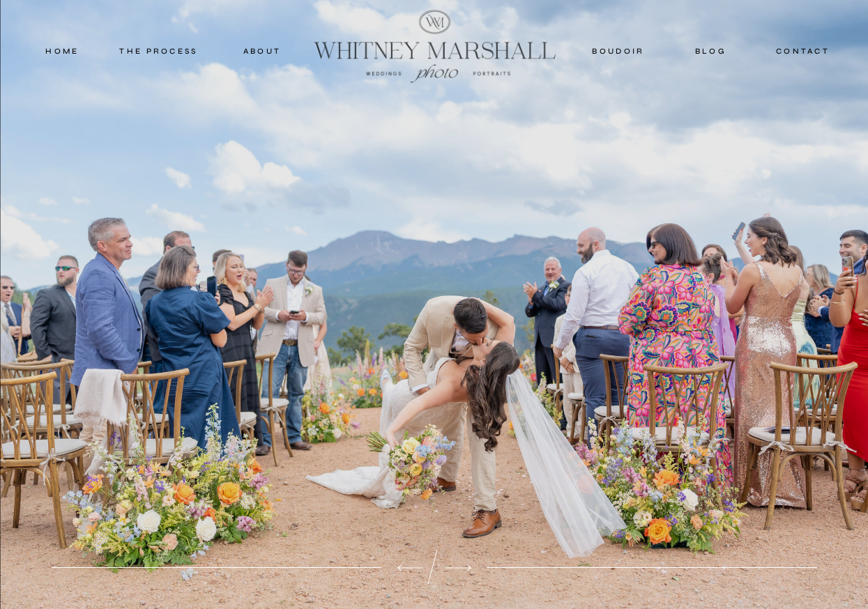 The width and height of the screenshot is (868, 609). Describe the element at coordinates (63, 51) in the screenshot. I see `a: home` at that location.